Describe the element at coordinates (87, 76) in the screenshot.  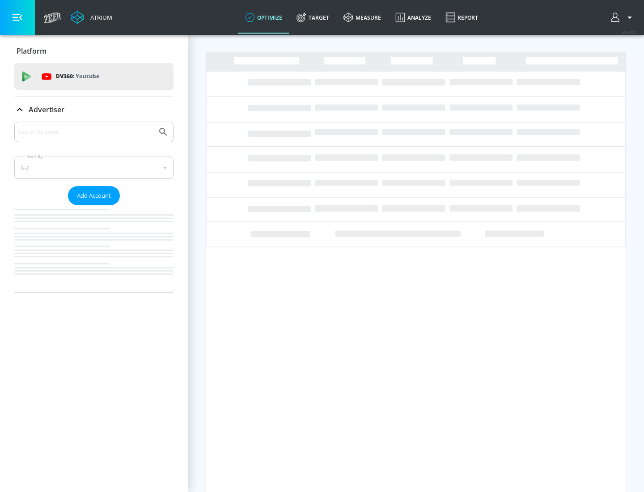
I see `p: Youtube` at that location.